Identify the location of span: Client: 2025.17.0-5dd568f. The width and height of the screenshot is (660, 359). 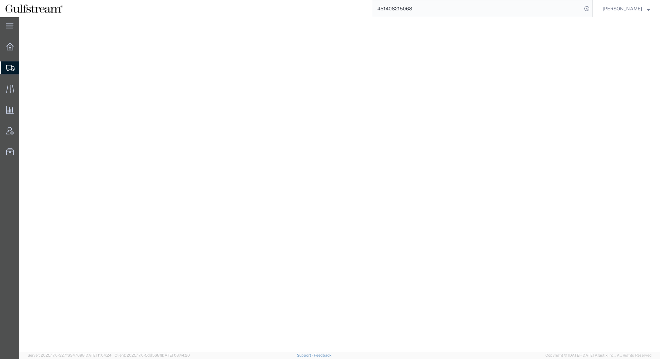
(152, 355).